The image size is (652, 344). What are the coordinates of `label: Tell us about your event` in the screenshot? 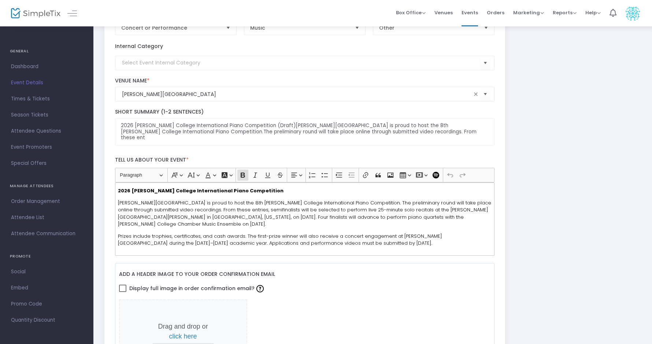 It's located at (305, 160).